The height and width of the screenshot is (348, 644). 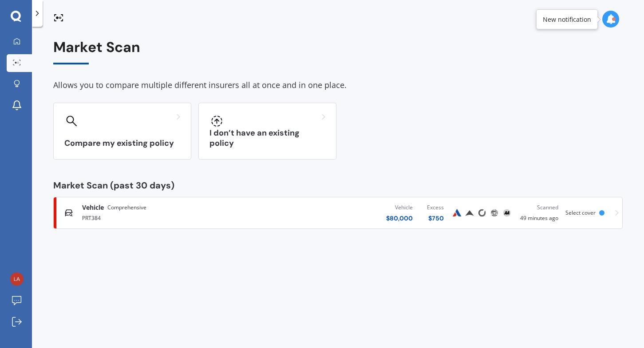 I want to click on div: $ 80,000, so click(x=400, y=218).